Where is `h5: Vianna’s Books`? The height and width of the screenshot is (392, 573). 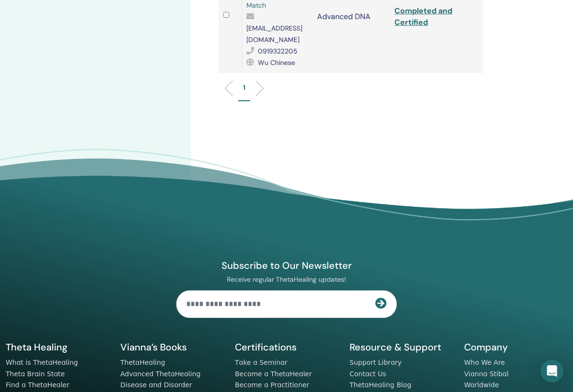
h5: Vianna’s Books is located at coordinates (171, 347).